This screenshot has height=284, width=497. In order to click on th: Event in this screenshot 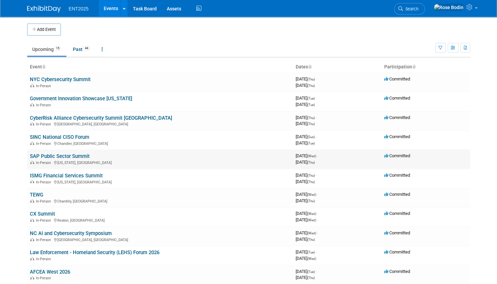, I will do `click(160, 67)`.